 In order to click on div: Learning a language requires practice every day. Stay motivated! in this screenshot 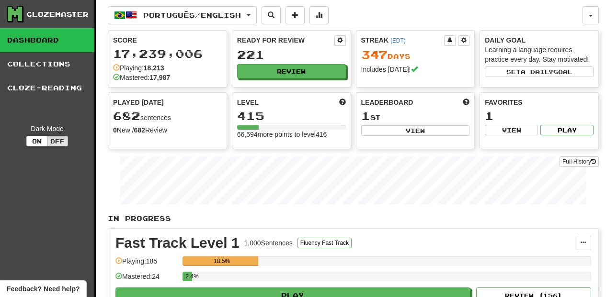, I will do `click(539, 55)`.